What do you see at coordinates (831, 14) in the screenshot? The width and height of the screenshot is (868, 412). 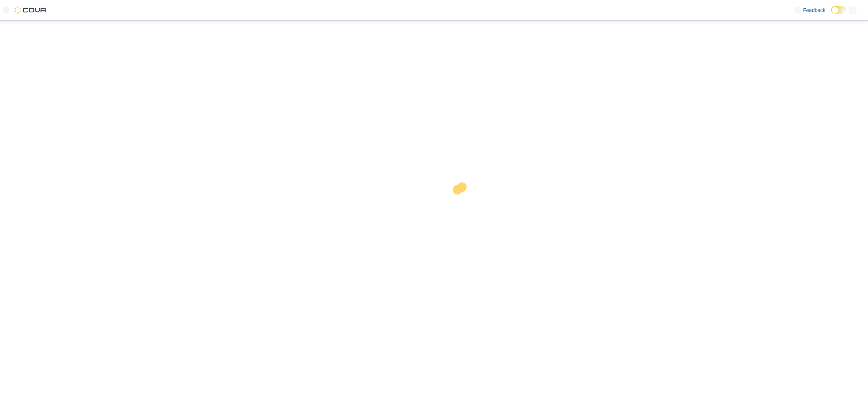 I see `span: Dark Mode` at bounding box center [831, 14].